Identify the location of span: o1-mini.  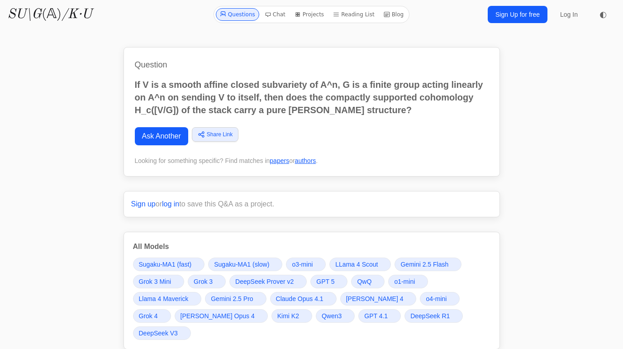
(404, 281).